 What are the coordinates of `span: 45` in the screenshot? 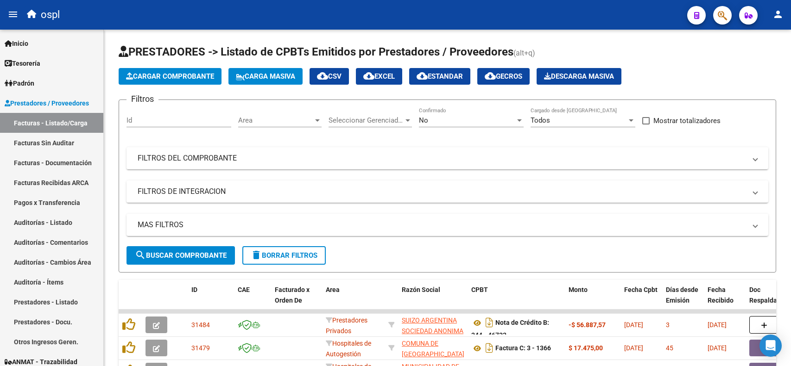 It's located at (669, 348).